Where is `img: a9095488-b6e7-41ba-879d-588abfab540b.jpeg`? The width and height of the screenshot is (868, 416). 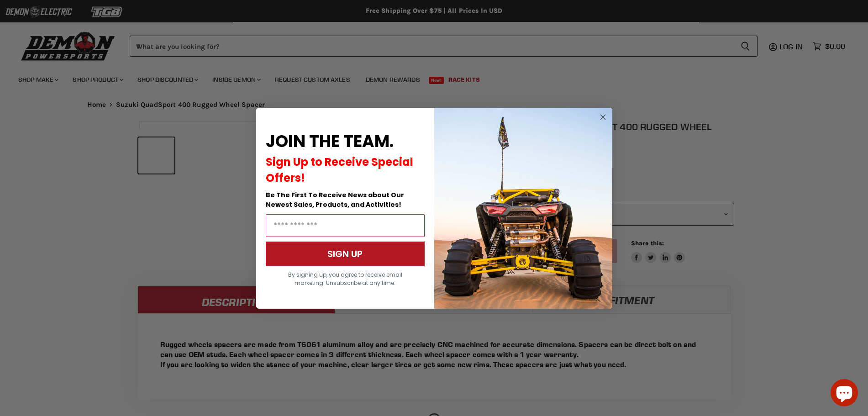
img: a9095488-b6e7-41ba-879d-588abfab540b.jpeg is located at coordinates (523, 208).